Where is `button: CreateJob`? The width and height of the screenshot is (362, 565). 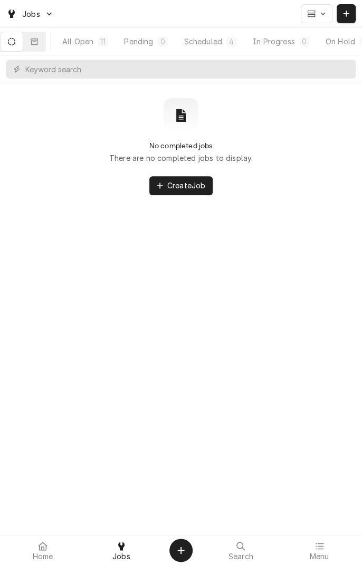 button: CreateJob is located at coordinates (181, 186).